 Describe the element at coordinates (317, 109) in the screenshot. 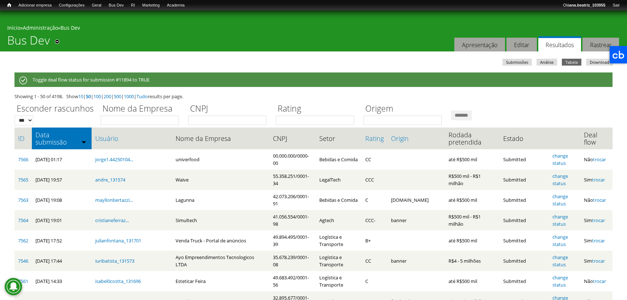

I see `label: Rating` at that location.